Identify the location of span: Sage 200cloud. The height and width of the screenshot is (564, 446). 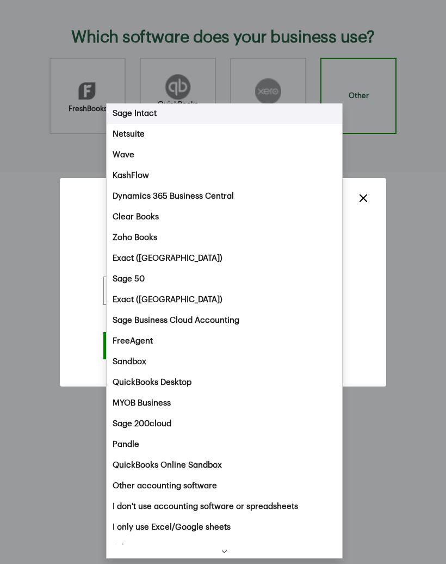
(142, 424).